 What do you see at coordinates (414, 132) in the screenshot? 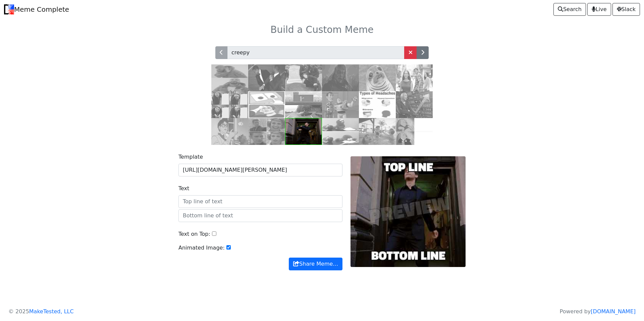
I see `img: pooh.jpg` at bounding box center [414, 132].